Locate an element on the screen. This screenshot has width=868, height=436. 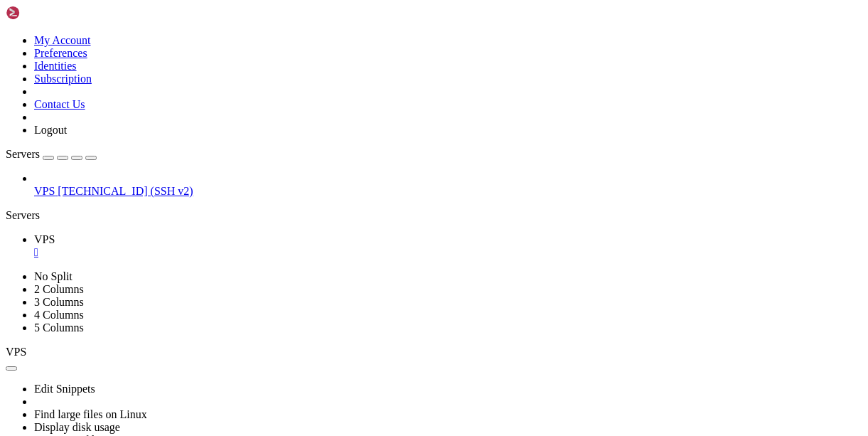
x-row: There were 4 failed login attempts since the last successful login. is located at coordinates (344, 89).